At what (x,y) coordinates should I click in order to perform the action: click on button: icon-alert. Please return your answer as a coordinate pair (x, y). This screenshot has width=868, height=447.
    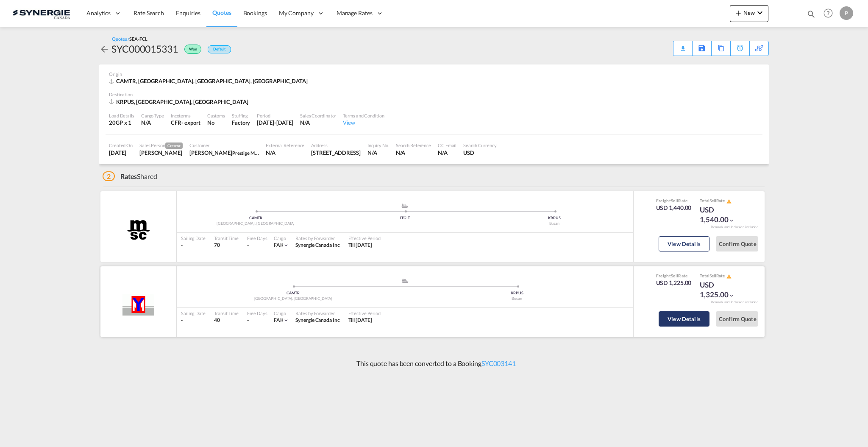
    Looking at the image, I should click on (728, 276).